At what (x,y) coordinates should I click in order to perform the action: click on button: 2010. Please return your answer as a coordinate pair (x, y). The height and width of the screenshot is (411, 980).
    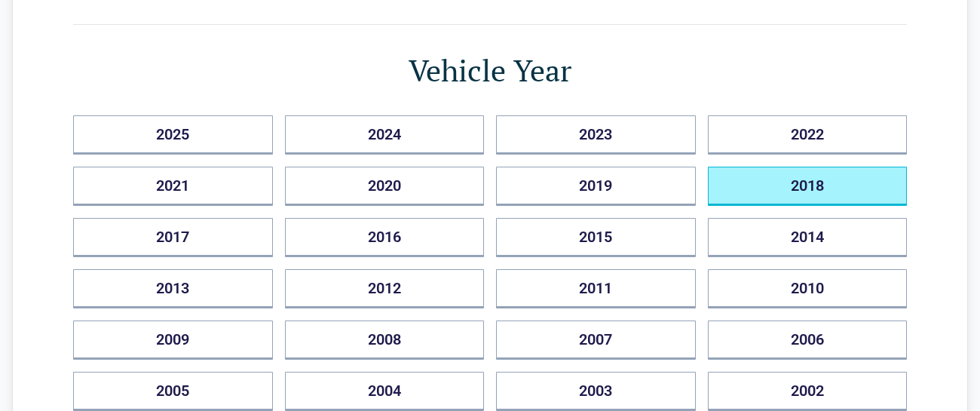
    Looking at the image, I should click on (807, 289).